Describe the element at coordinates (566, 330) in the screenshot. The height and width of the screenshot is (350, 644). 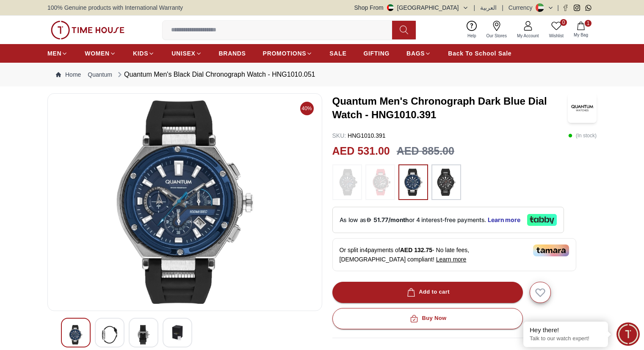
I see `div: Hey there!` at that location.